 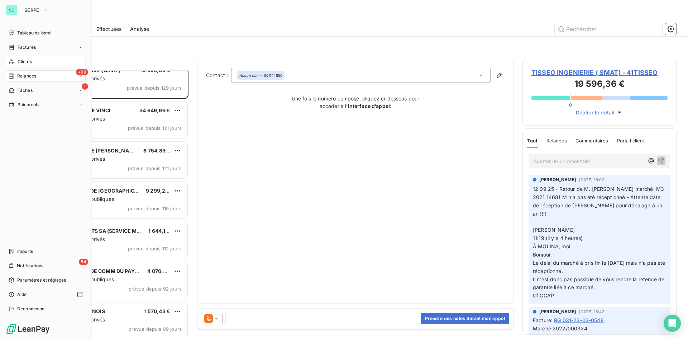 I want to click on span: Tout, so click(x=532, y=140).